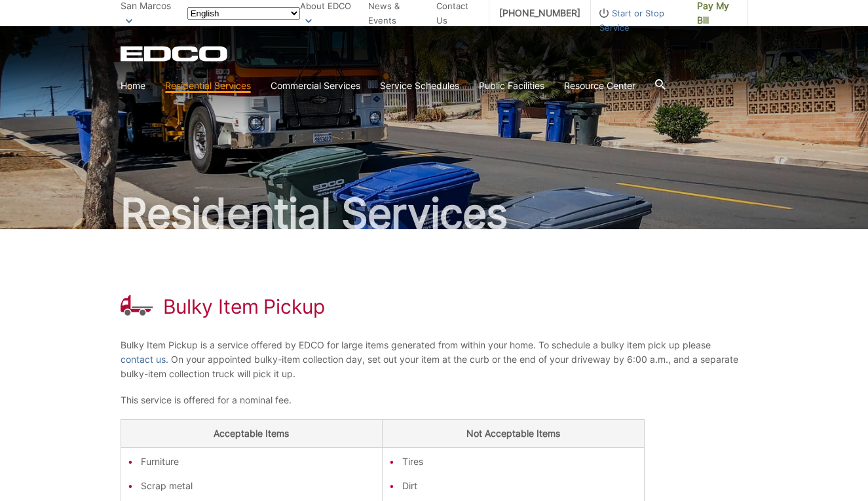 The image size is (868, 501). I want to click on a: contact us, so click(143, 359).